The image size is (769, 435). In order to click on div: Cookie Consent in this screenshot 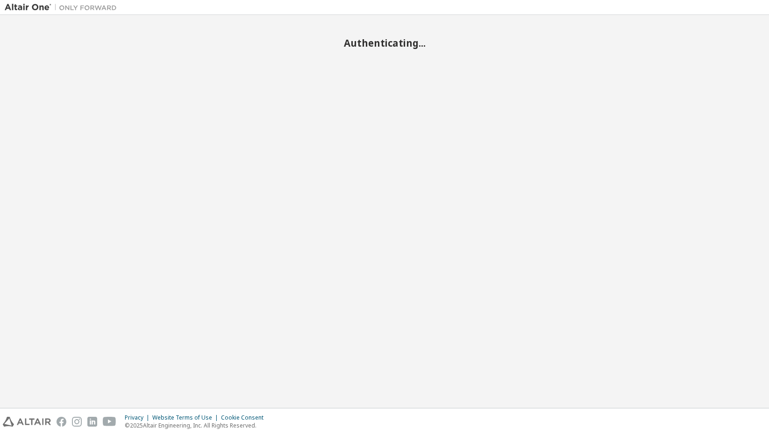, I will do `click(245, 418)`.